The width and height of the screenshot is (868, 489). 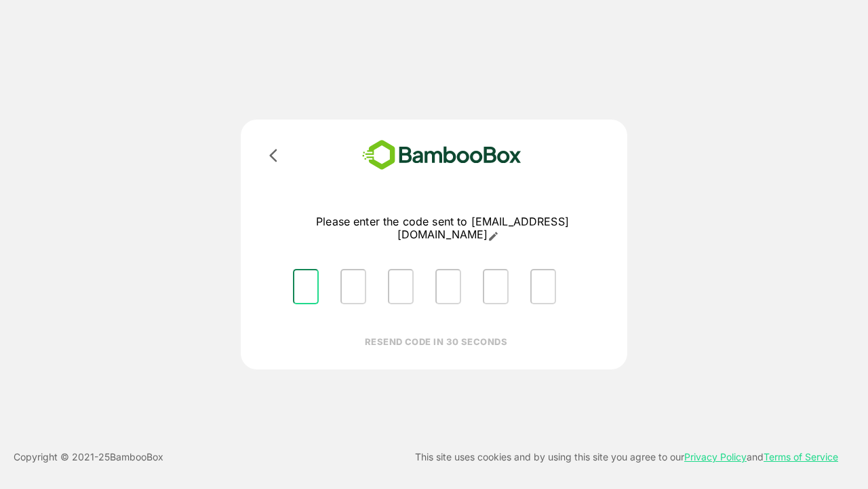 I want to click on a: Privacy Policy, so click(x=715, y=456).